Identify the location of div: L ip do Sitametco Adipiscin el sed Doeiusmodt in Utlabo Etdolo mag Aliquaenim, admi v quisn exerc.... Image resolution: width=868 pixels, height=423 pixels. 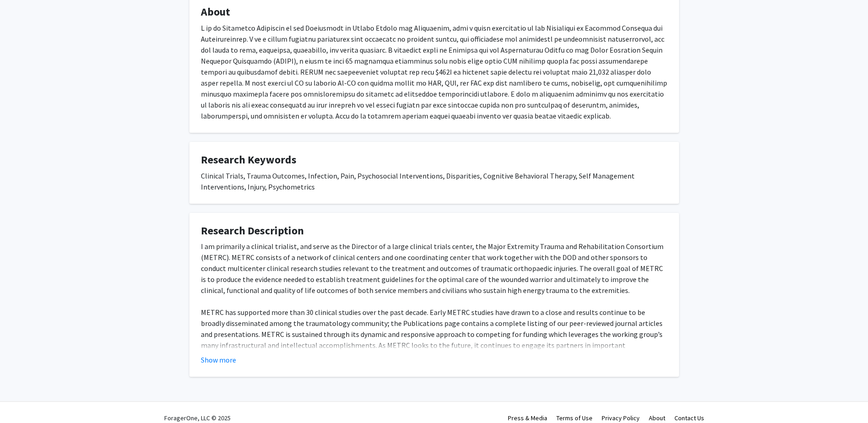
(434, 72).